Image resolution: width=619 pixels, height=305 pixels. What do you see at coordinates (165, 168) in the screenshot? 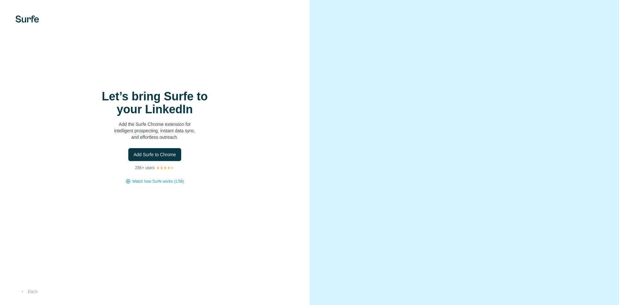
I see `img: Rating Stars` at bounding box center [165, 168].